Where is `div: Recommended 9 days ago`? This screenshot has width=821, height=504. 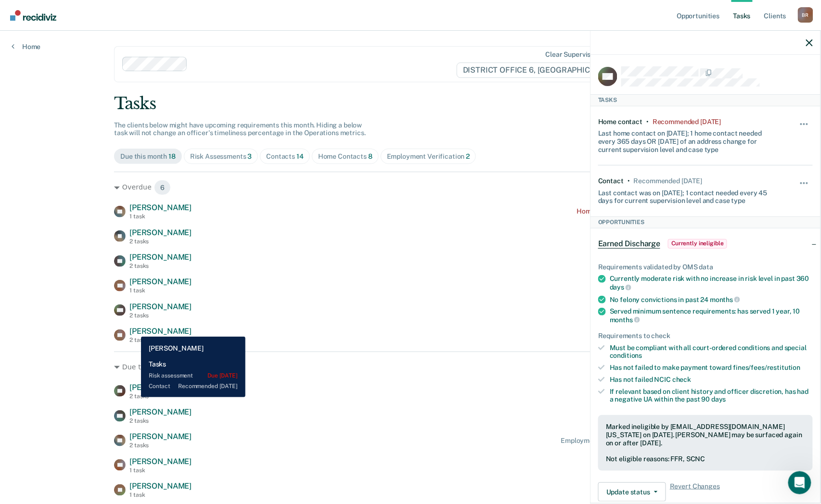 div: Recommended 9 days ago is located at coordinates (687, 122).